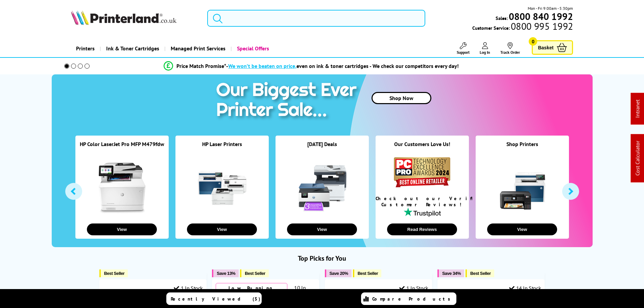  I want to click on span: Save 20%, so click(339, 273).